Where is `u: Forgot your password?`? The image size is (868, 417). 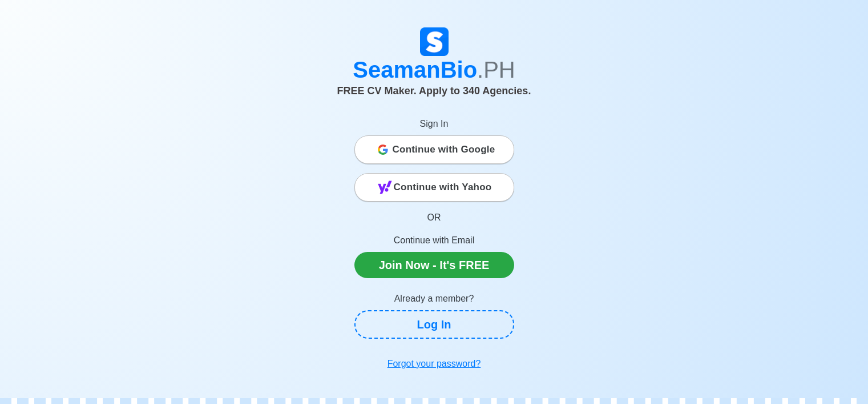
u: Forgot your password? is located at coordinates (435, 363).